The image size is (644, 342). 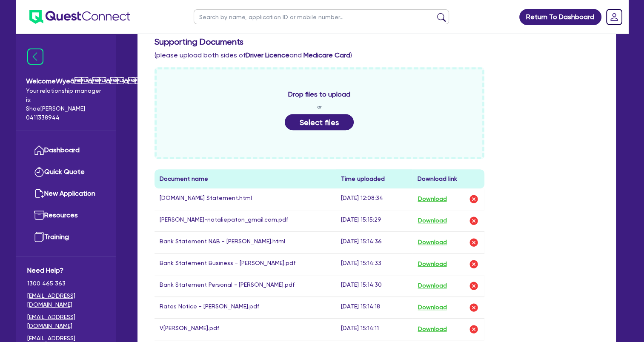 What do you see at coordinates (39, 172) in the screenshot?
I see `img: quick-quote` at bounding box center [39, 172].